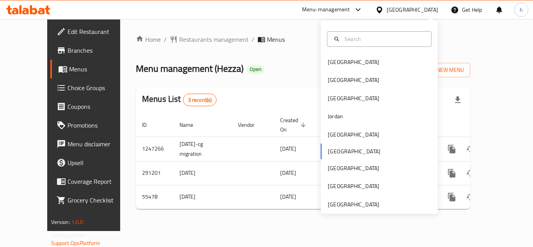  What do you see at coordinates (458, 100) in the screenshot?
I see `div: Export file` at bounding box center [458, 100].